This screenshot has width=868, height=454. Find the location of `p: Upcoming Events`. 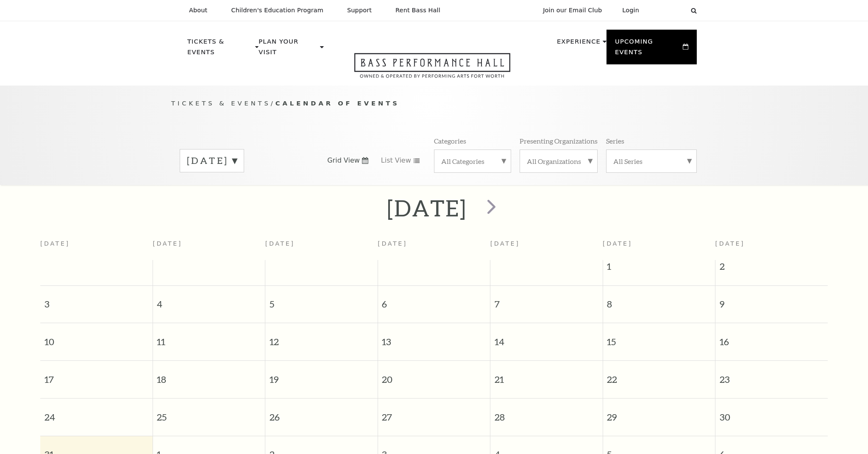

p: Upcoming Events is located at coordinates (647, 49).